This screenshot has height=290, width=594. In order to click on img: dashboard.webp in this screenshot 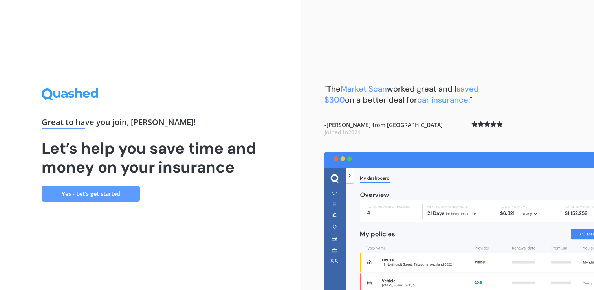, I will do `click(459, 221)`.